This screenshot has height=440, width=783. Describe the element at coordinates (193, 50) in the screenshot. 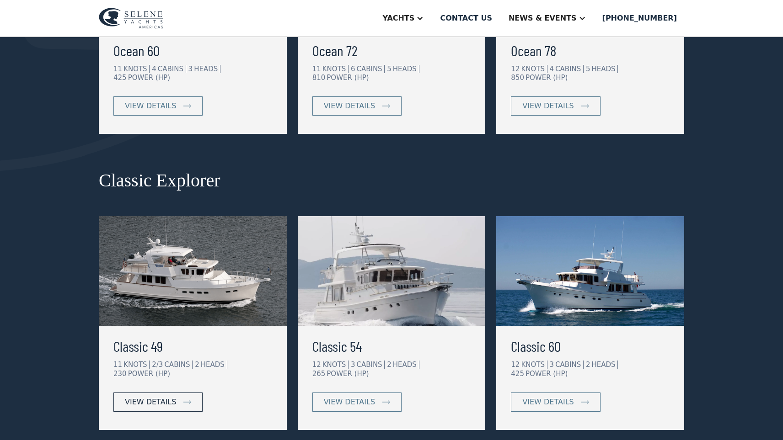

I see `h3: Ocean 60` at that location.